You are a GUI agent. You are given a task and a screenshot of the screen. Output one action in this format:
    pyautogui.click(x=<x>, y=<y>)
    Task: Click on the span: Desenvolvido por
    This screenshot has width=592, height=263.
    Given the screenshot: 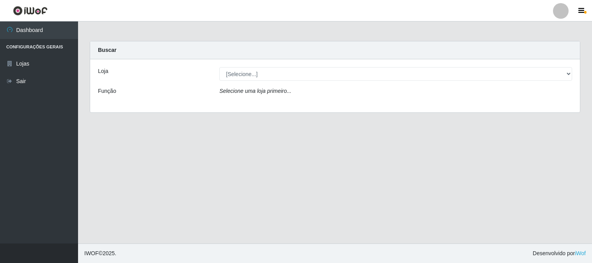 What is the action you would take?
    pyautogui.click(x=559, y=253)
    